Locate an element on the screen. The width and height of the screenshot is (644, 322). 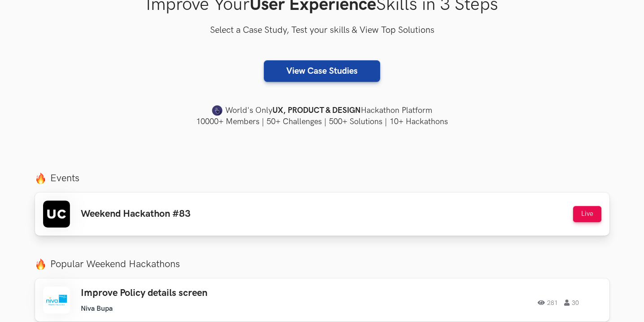
li: Niva Bupa is located at coordinates (97, 308).